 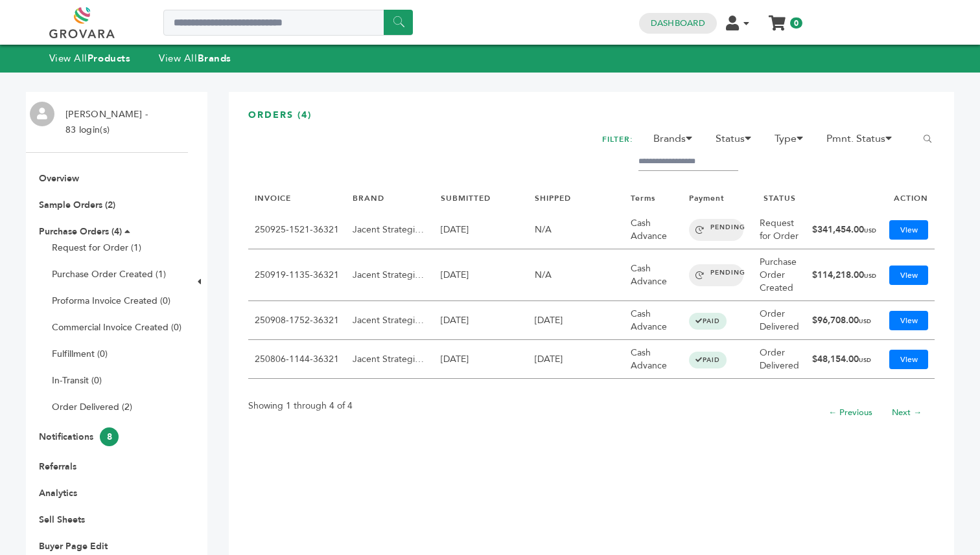 I want to click on a: Order Delivered (2), so click(x=92, y=407).